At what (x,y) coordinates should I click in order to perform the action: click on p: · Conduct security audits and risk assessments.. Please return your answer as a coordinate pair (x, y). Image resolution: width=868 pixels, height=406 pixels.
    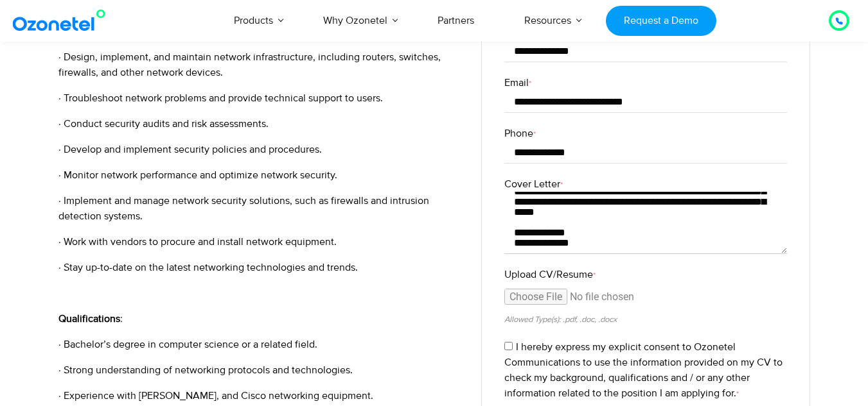
    Looking at the image, I should click on (260, 124).